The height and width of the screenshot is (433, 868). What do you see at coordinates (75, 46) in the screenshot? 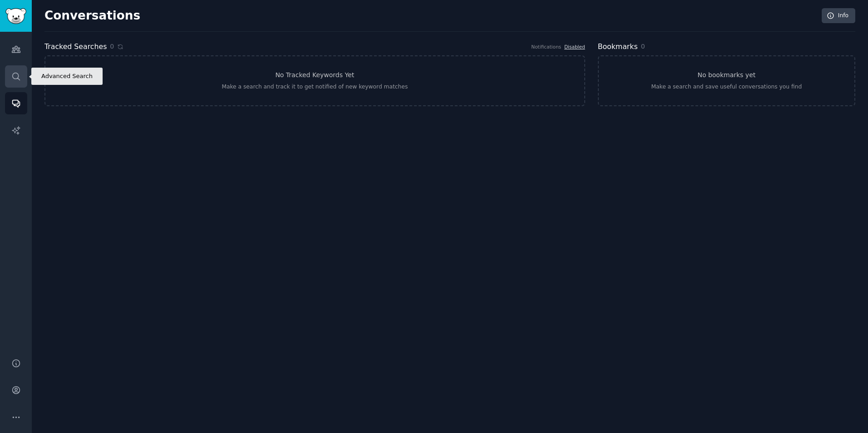
I see `h2: Tracked Searches` at bounding box center [75, 46].